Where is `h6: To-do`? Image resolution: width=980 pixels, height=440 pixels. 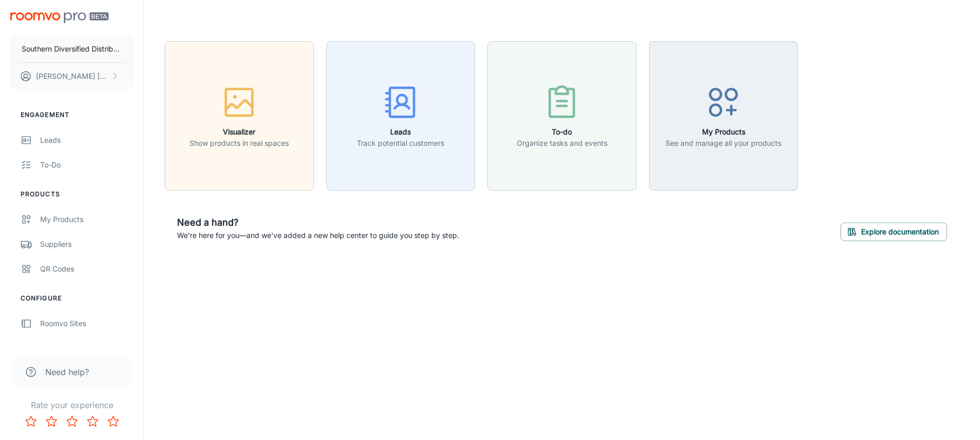 h6: To-do is located at coordinates (562, 132).